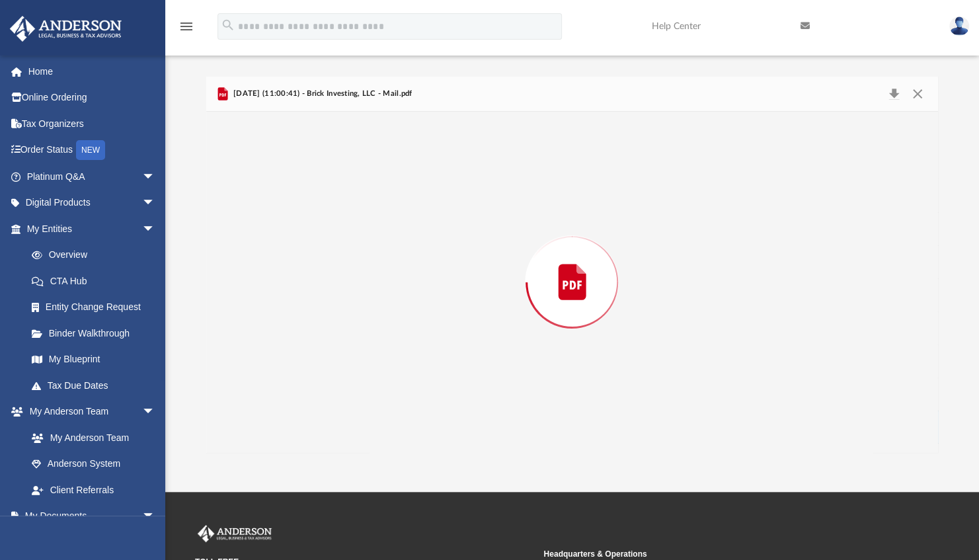 Image resolution: width=979 pixels, height=560 pixels. Describe the element at coordinates (186, 29) in the screenshot. I see `a: menu` at that location.